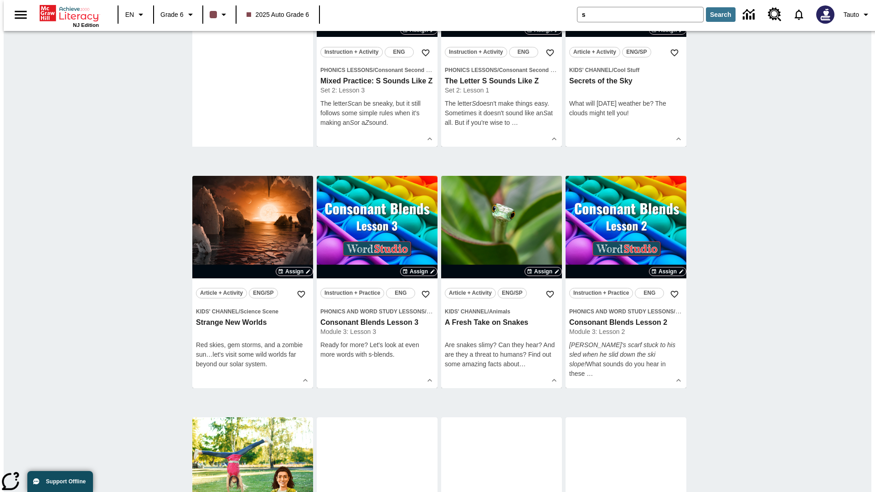 Image resolution: width=875 pixels, height=492 pixels. Describe the element at coordinates (749, 15) in the screenshot. I see `a: Data Center` at that location.